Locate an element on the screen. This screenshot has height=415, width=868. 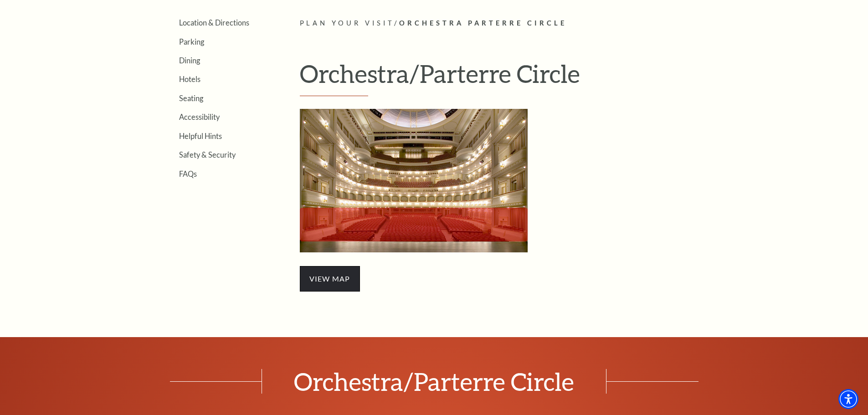
a: Helpful Hints is located at coordinates (200, 136).